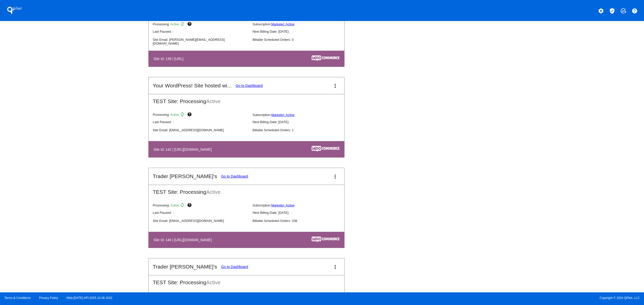 Image resolution: width=644 pixels, height=305 pixels. I want to click on mat-icon: add_task, so click(623, 11).